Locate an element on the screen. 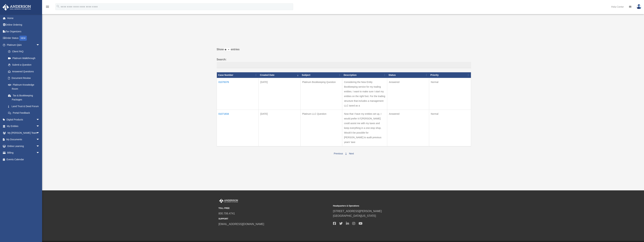  a: My Documentsarrow_drop_down is located at coordinates (24, 140).